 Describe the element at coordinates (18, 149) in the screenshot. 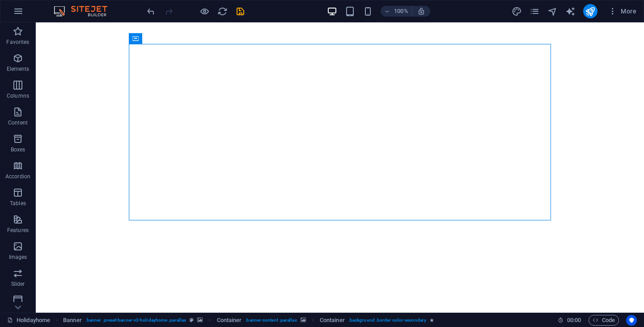

I see `p: Boxes` at that location.